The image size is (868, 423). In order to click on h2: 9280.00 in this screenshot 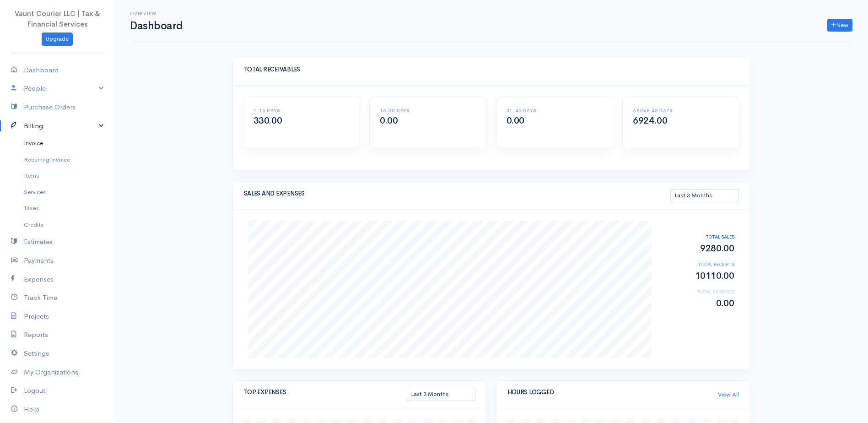, I will do `click(697, 249)`.